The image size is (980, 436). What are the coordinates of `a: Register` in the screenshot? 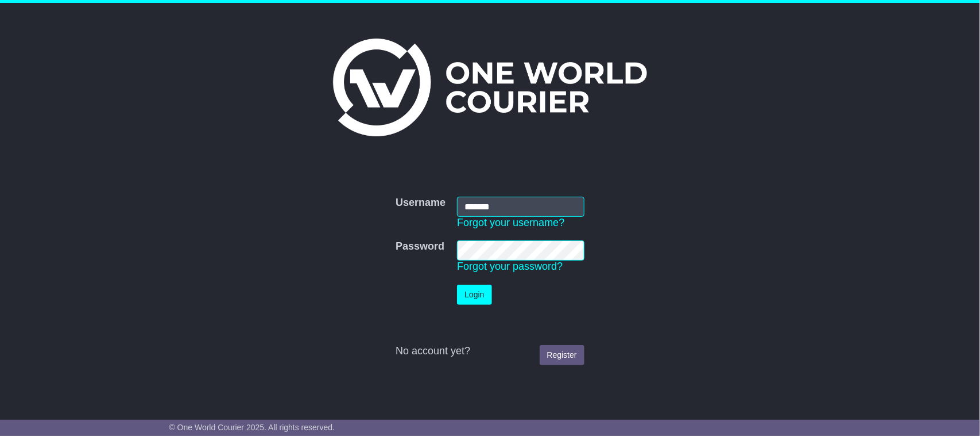 It's located at (562, 354).